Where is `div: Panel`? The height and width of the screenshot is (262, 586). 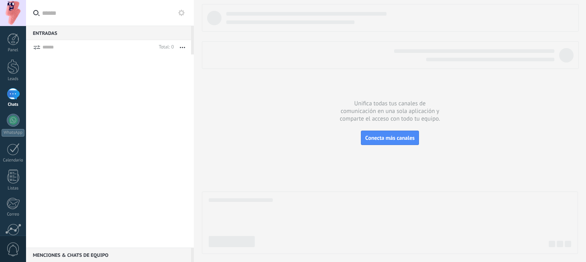 div: Panel is located at coordinates (13, 50).